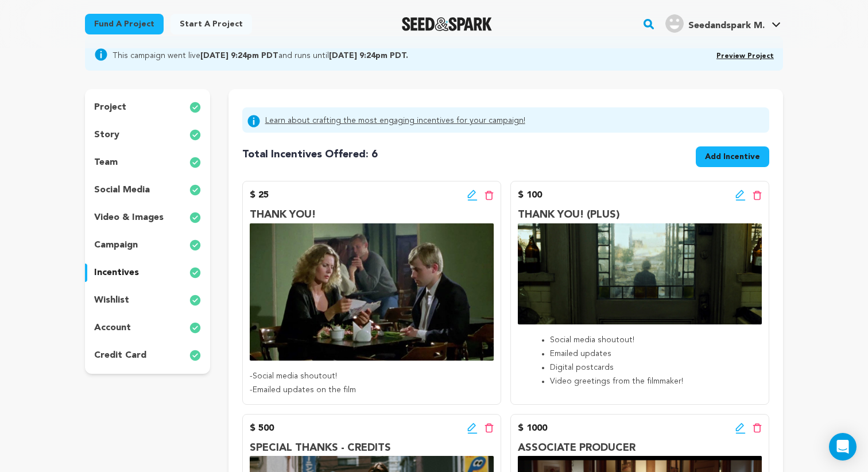 This screenshot has width=868, height=472. I want to click on a: Fund a project, so click(124, 24).